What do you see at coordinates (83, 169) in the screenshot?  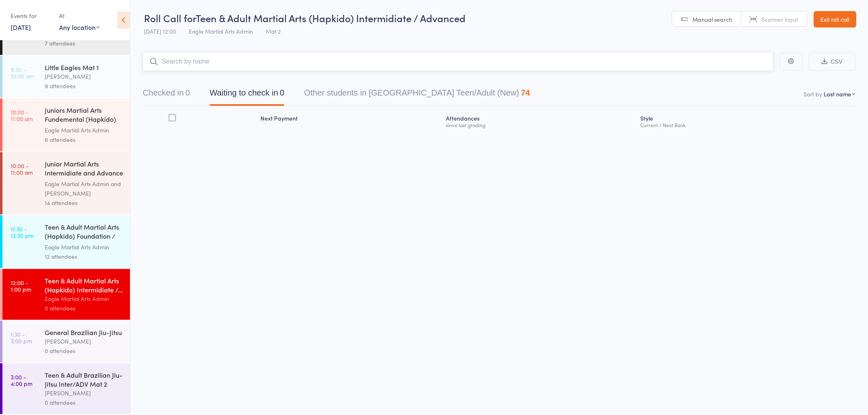 I see `div: Junior Martial Arts Intermidiate and Advance (Hap...` at bounding box center [83, 169].